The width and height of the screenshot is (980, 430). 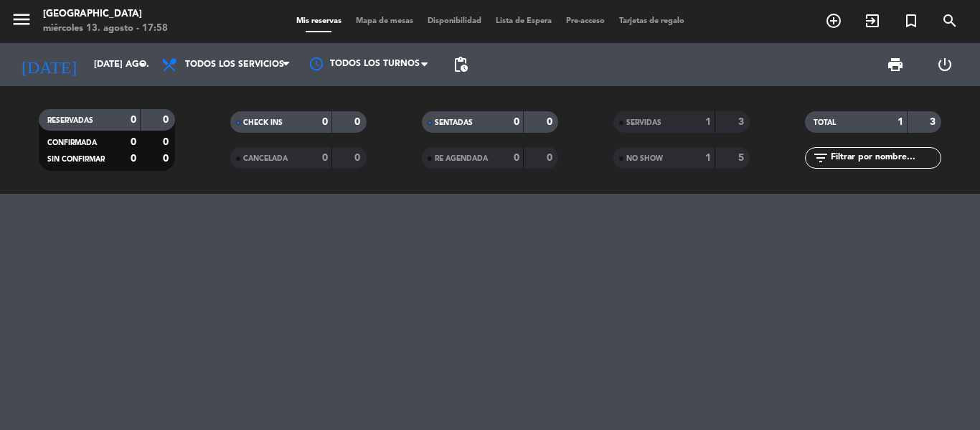 What do you see at coordinates (742, 158) in the screenshot?
I see `strong: 5` at bounding box center [742, 158].